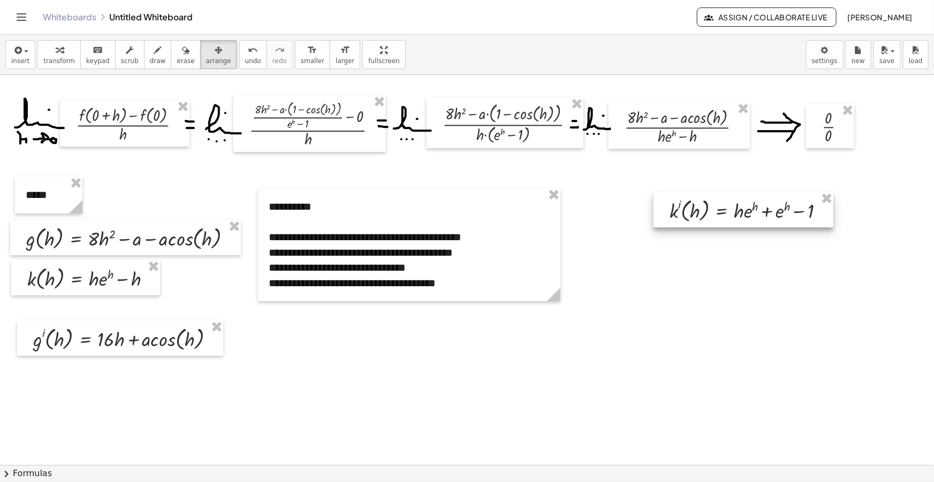 The image size is (934, 482). What do you see at coordinates (766, 17) in the screenshot?
I see `span: Assign / Collaborate Live` at bounding box center [766, 17].